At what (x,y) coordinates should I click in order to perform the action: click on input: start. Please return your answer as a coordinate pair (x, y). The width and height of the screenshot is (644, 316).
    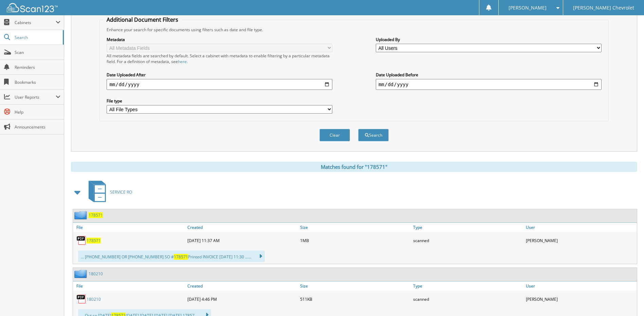
    Looking at the image, I should click on (219, 84).